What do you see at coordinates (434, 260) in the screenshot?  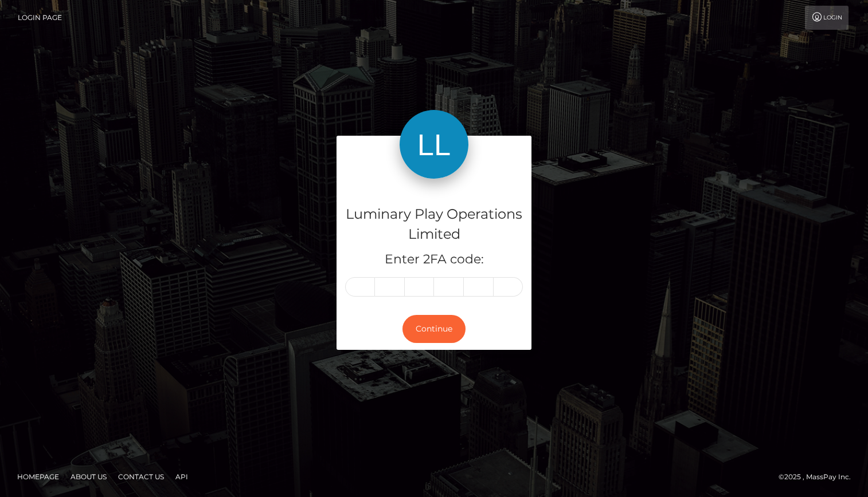 I see `h5: Enter 2FA code:` at bounding box center [434, 260].